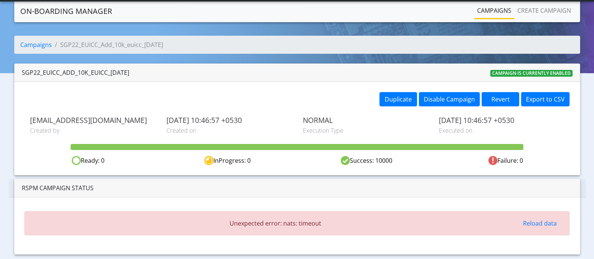  I want to click on img: ready.svg, so click(76, 161).